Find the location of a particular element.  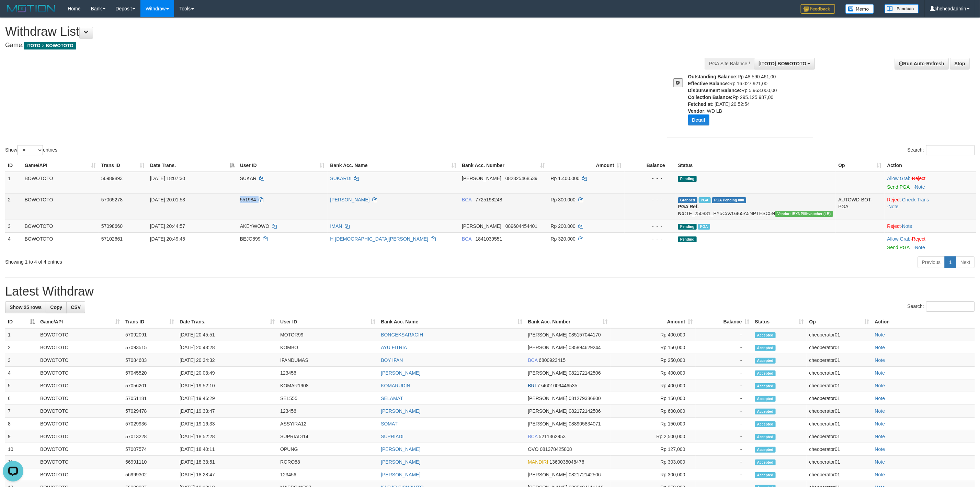

b: Fetched at is located at coordinates (700, 104).